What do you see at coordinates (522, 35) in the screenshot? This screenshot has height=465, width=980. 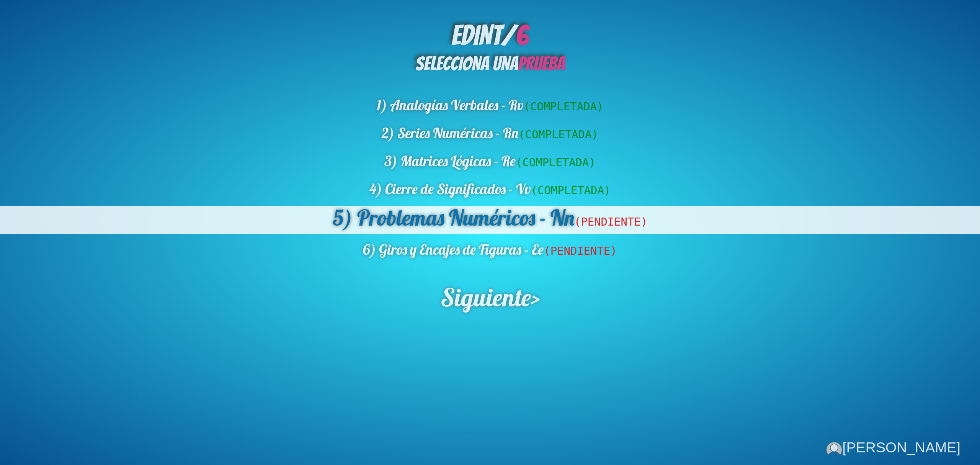 I see `span: 6` at bounding box center [522, 35].